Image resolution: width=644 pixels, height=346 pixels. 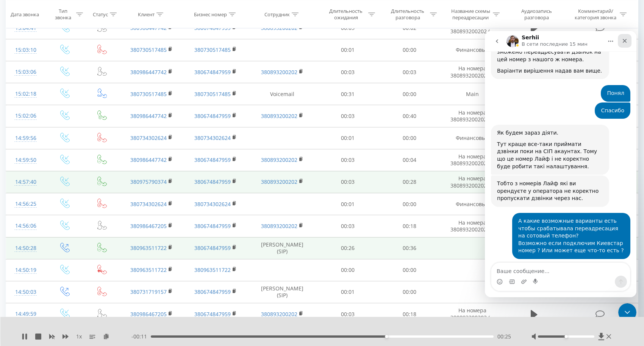 What do you see at coordinates (136, 251) in the screenshot?
I see `button: Отправить сообщение…` at bounding box center [136, 251].